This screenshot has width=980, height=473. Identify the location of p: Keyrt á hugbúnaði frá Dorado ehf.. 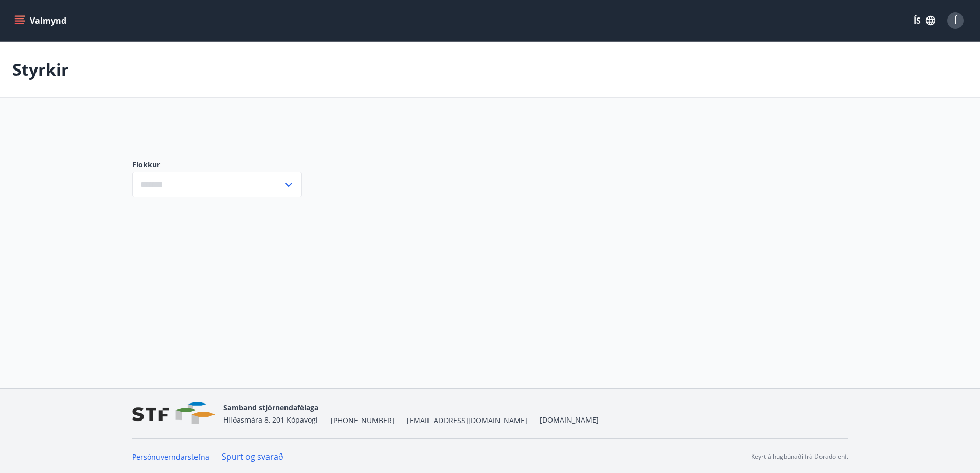
(799, 457).